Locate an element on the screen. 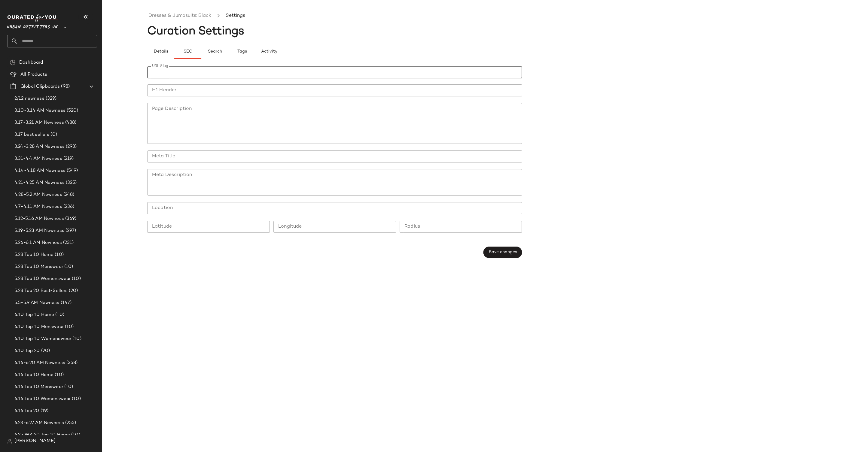 The width and height of the screenshot is (859, 452). span: 3.17 best sellers is located at coordinates (32, 135).